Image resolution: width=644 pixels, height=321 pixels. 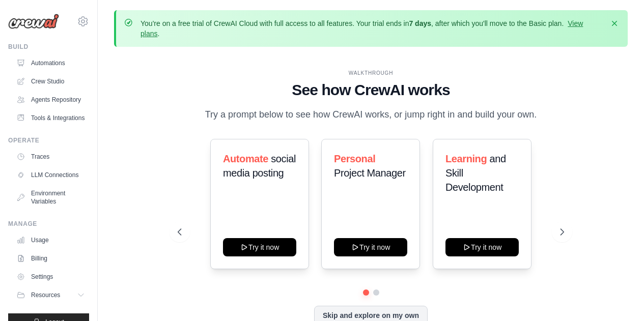 What do you see at coordinates (50, 63) in the screenshot?
I see `a: Automations` at bounding box center [50, 63].